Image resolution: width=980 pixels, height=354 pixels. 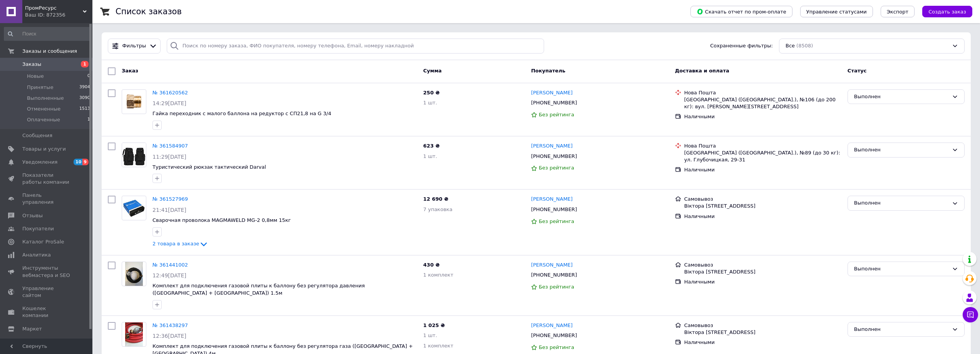 What do you see at coordinates (86, 161) in the screenshot?
I see `span: 9` at bounding box center [86, 161].